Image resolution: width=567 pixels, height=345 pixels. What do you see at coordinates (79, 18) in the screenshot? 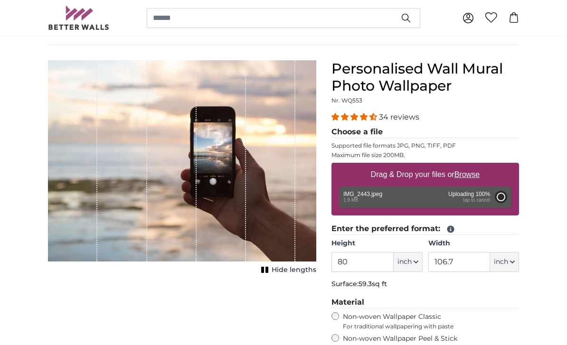
I see `img: Betterwalls` at bounding box center [79, 18].